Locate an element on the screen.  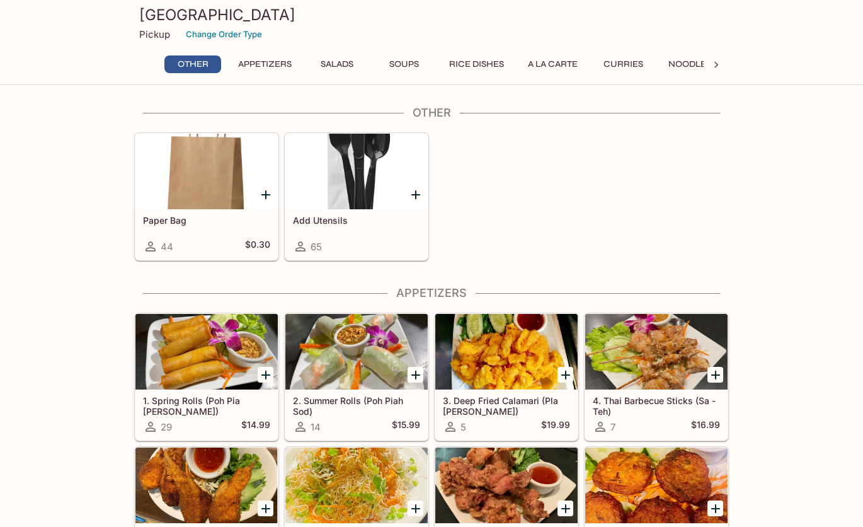
div: 8. Fried Fish Patties (Tod Mun Pla) is located at coordinates (657, 485).